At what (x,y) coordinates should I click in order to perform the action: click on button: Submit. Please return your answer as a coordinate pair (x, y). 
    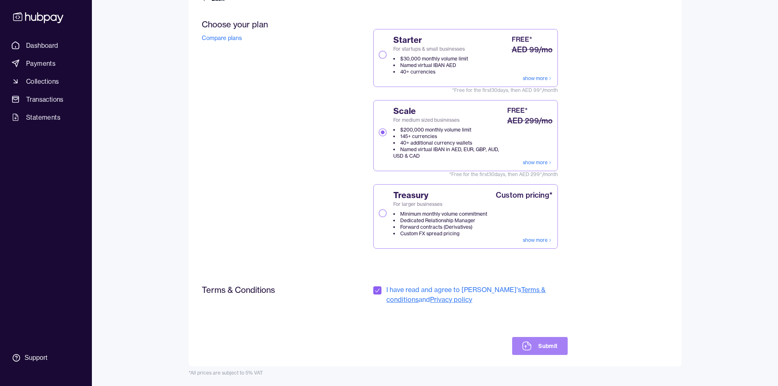
    Looking at the image, I should click on (539, 346).